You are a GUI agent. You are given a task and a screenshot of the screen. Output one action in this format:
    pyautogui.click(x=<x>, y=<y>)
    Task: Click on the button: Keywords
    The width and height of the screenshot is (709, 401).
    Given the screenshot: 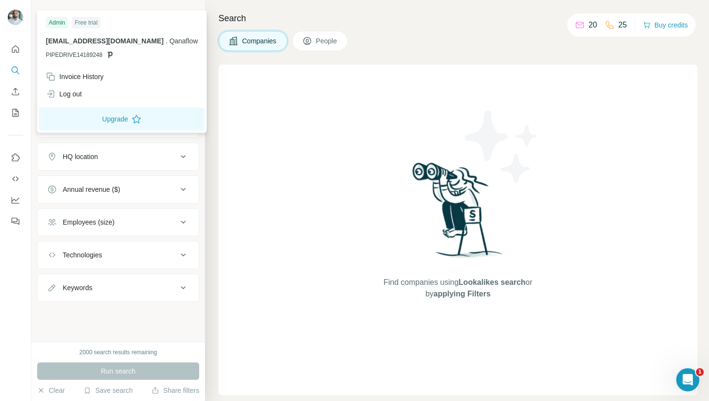 What is the action you would take?
    pyautogui.click(x=118, y=288)
    